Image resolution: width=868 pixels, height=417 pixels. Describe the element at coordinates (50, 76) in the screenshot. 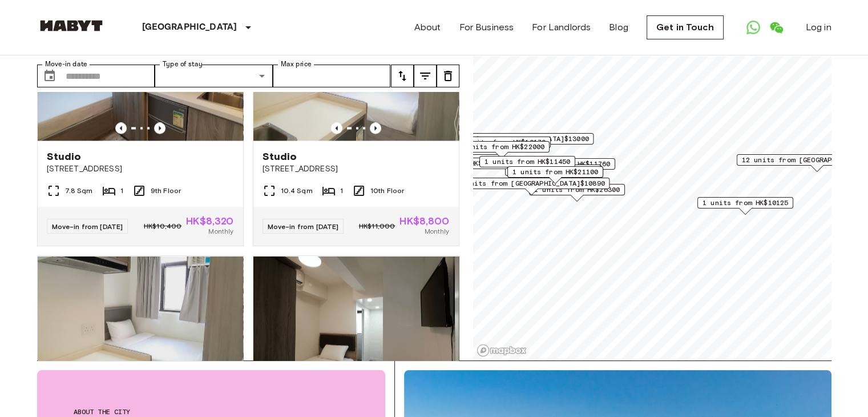

I see `button: Choose date` at that location.